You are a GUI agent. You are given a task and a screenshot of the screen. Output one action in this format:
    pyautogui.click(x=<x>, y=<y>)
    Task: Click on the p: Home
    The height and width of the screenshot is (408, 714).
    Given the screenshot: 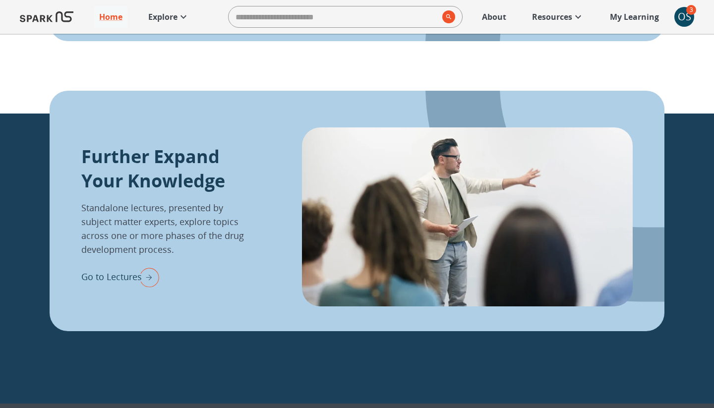 What is the action you would take?
    pyautogui.click(x=111, y=17)
    